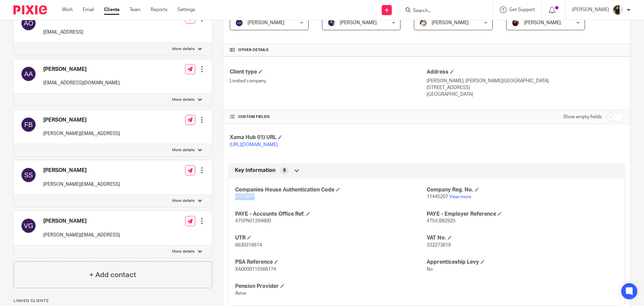 This screenshot has height=306, width=644. I want to click on span: Aviva, so click(240, 293).